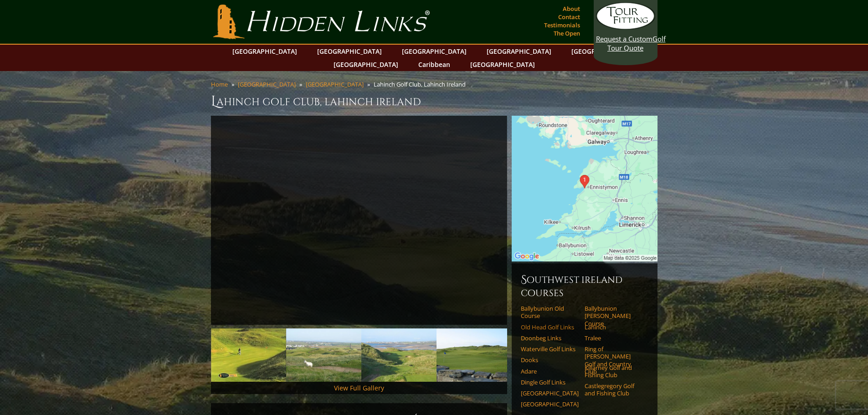  I want to click on a: Waterville Golf Links, so click(550, 349).